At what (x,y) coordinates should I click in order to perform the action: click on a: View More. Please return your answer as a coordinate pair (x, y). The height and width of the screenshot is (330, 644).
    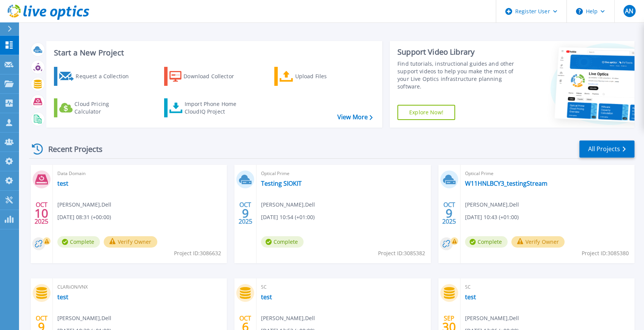
    Looking at the image, I should click on (354, 117).